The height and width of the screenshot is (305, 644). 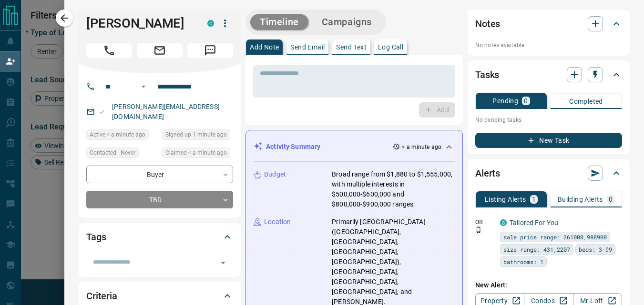 What do you see at coordinates (277, 222) in the screenshot?
I see `p: Location` at bounding box center [277, 222].